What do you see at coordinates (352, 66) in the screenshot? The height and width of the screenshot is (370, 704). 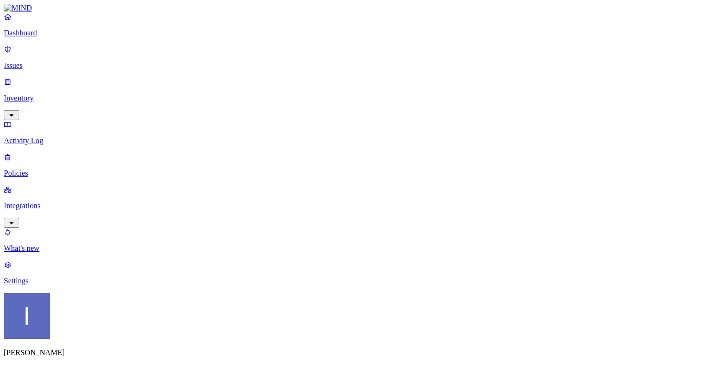 I see `p: Issues` at bounding box center [352, 66].